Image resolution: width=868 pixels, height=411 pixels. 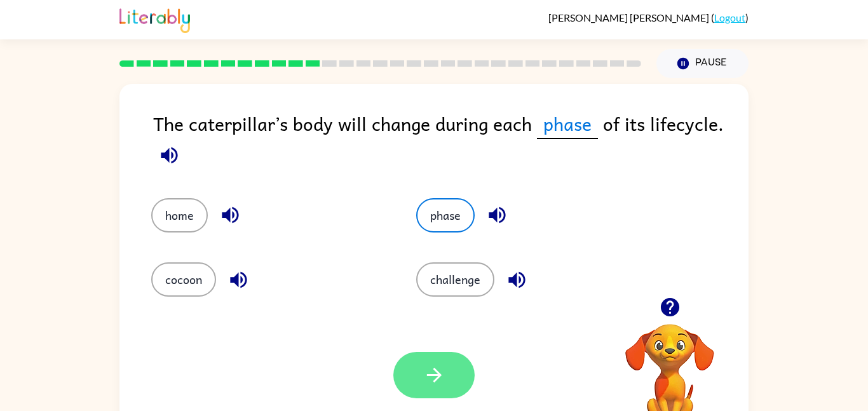 What do you see at coordinates (154, 19) in the screenshot?
I see `img: Literably` at bounding box center [154, 19].